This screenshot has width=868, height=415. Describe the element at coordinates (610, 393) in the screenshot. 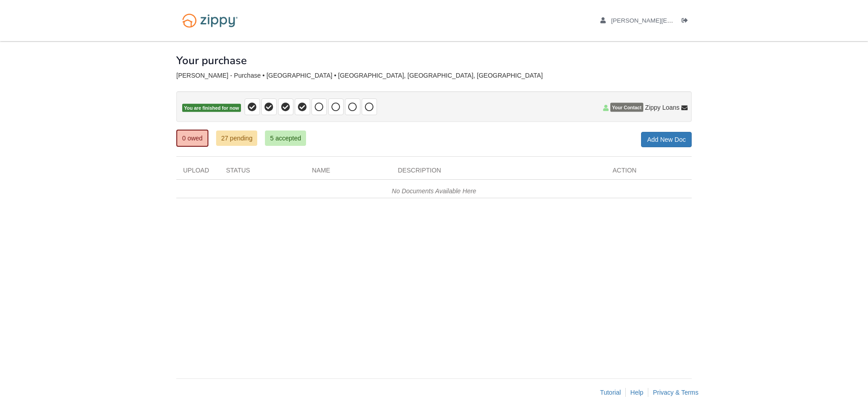

I see `a: Tutorial` at that location.